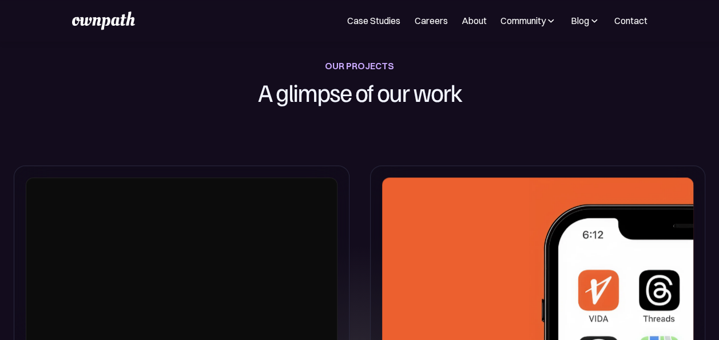  I want to click on a: Contact, so click(631, 21).